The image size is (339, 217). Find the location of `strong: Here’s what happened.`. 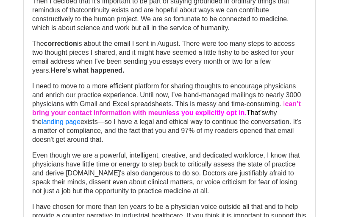

strong: Here’s what happened. is located at coordinates (88, 70).